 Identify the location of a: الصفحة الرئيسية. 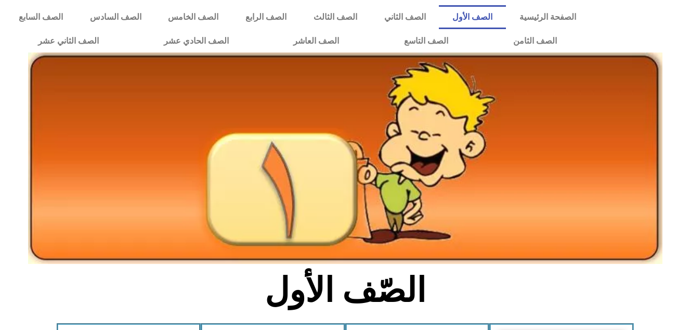
(548, 17).